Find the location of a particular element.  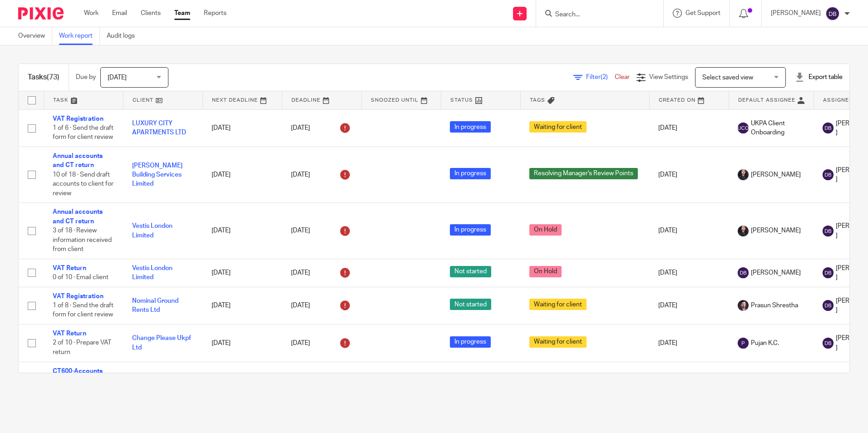

a: Nominal Ground Rents Ltd is located at coordinates (155, 306).